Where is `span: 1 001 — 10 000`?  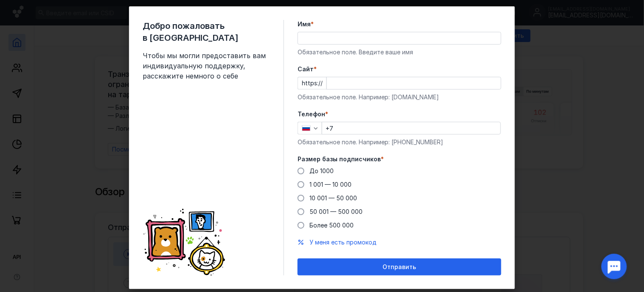
span: 1 001 — 10 000 is located at coordinates (330, 184).